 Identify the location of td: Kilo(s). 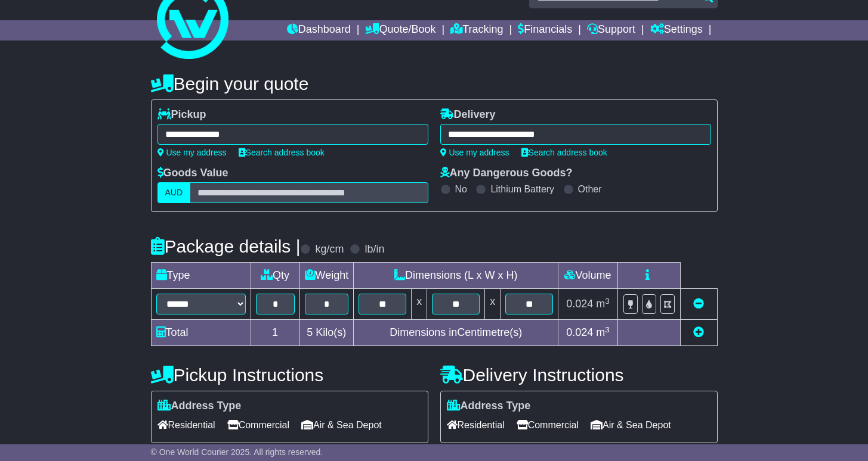
(326, 333).